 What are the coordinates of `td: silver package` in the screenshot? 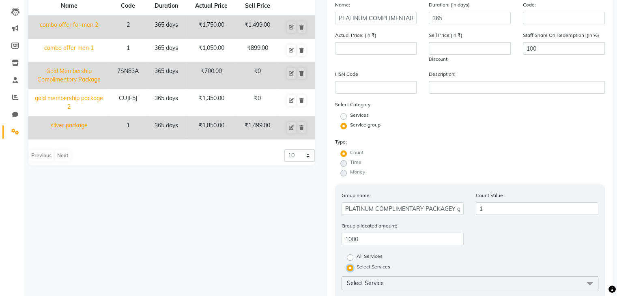 It's located at (69, 128).